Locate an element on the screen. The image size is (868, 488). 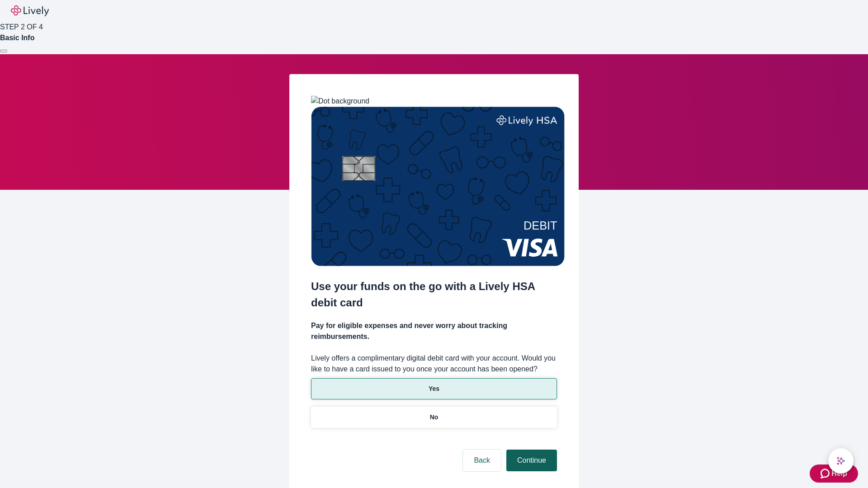
label: Lively offers a complimentary digital debit card with your account. Would you like to have a card... is located at coordinates (434, 364).